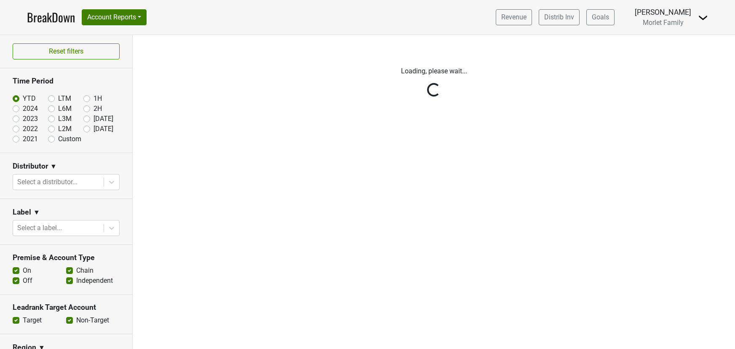 The height and width of the screenshot is (349, 735). I want to click on a: Revenue, so click(514, 17).